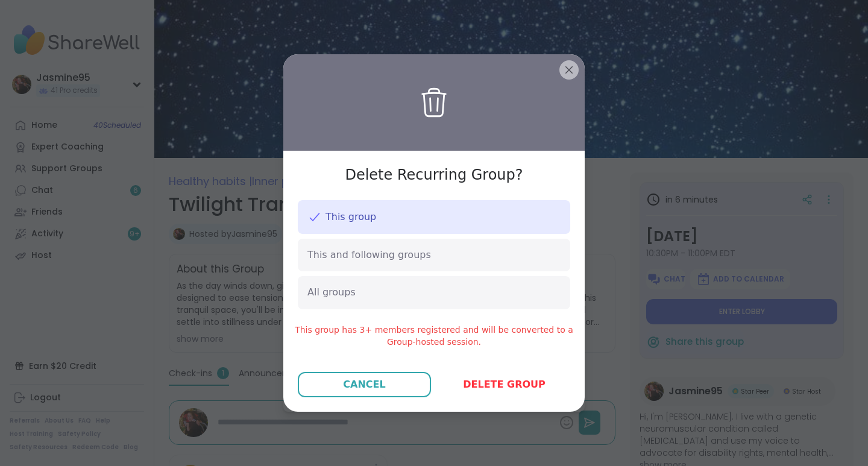 The image size is (868, 466). I want to click on span: All groups, so click(331, 293).